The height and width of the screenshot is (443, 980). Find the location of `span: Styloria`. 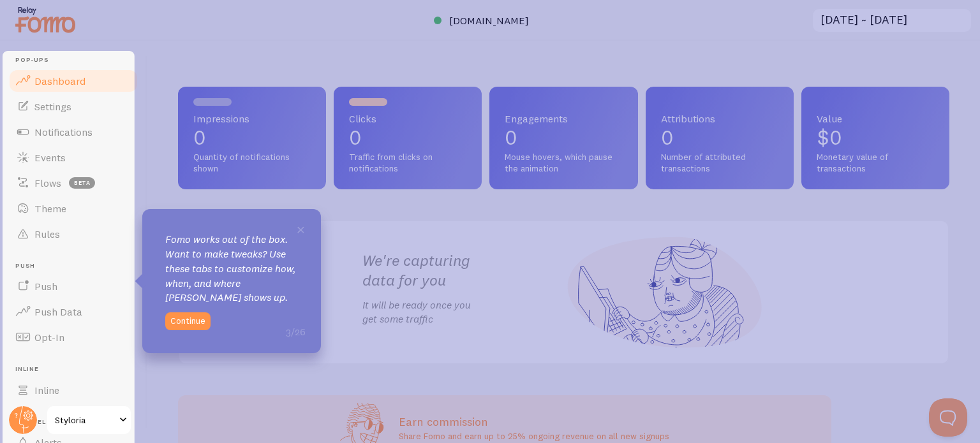

span: Styloria is located at coordinates (85, 420).